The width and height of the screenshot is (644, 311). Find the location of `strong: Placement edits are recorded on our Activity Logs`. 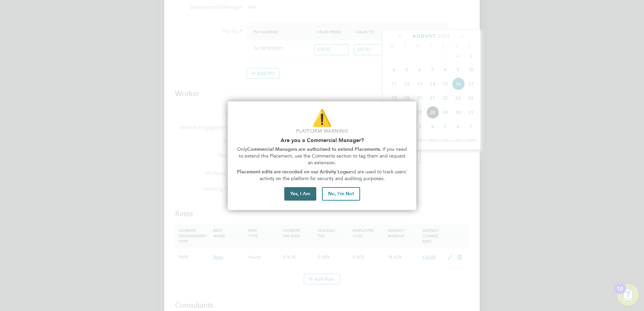

strong: Placement edits are recorded on our Activity Logs is located at coordinates (293, 172).